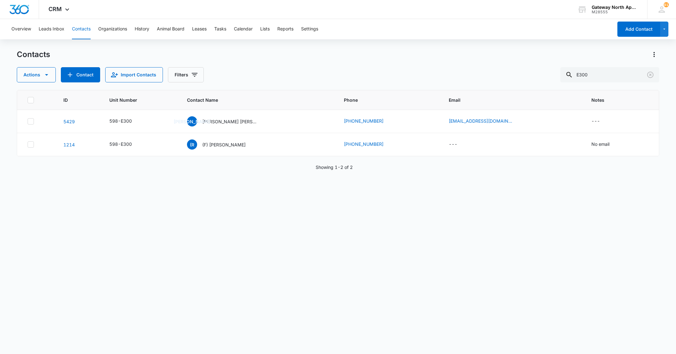 This screenshot has width=676, height=354. I want to click on button: Animal Board, so click(171, 29).